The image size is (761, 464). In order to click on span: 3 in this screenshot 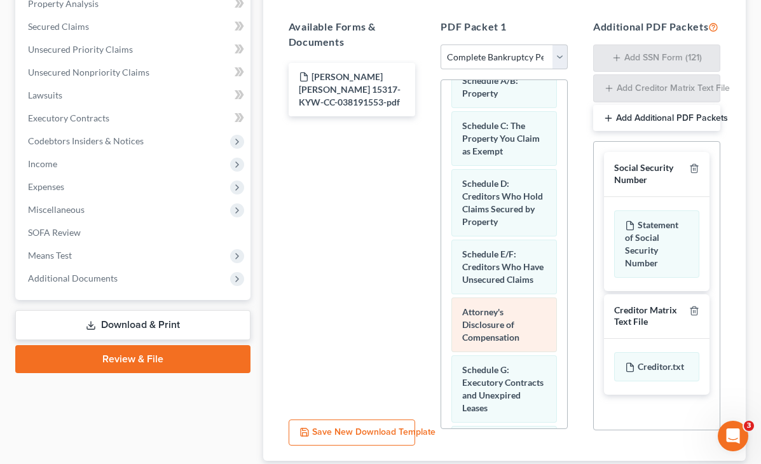, I will do `click(749, 426)`.